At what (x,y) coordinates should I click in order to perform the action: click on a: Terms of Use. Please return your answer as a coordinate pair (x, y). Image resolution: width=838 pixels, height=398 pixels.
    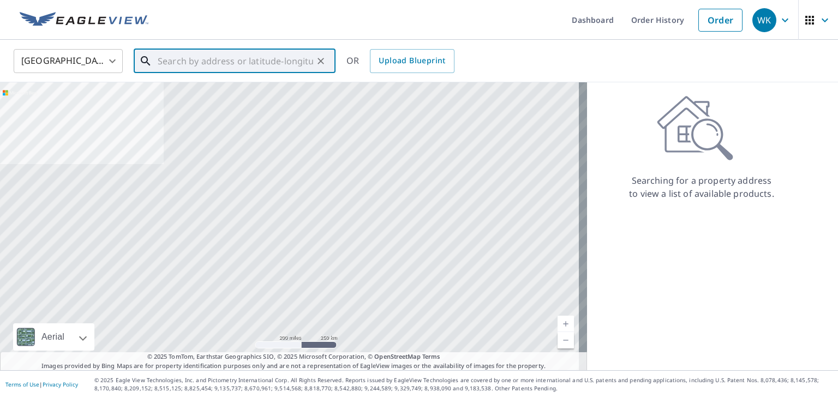
    Looking at the image, I should click on (22, 385).